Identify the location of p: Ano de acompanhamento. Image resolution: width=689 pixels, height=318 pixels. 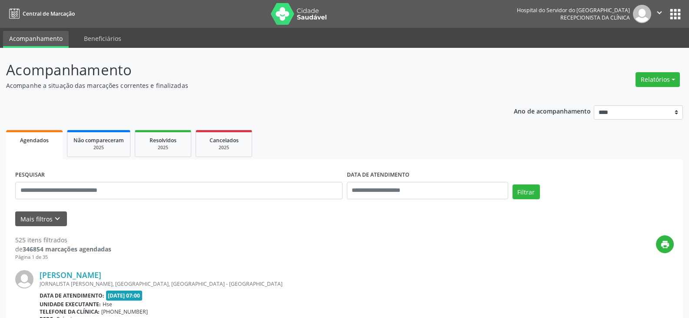
(552, 110).